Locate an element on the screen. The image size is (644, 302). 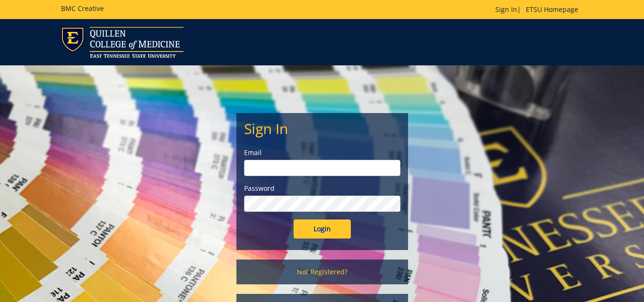
a: ETSU Homepage is located at coordinates (552, 9).